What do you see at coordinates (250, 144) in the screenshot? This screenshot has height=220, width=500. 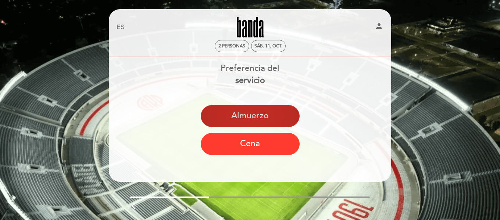 I see `button: Cena` at bounding box center [250, 144].